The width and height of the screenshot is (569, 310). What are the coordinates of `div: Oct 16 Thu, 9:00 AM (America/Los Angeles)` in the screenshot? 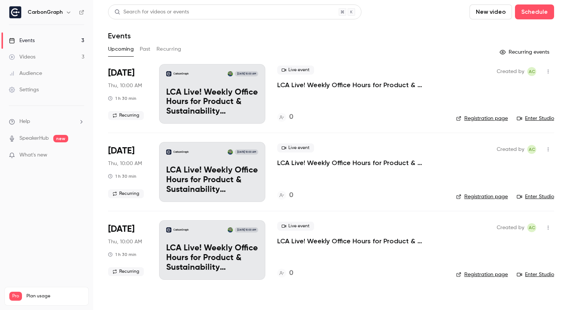 It's located at (127, 94).